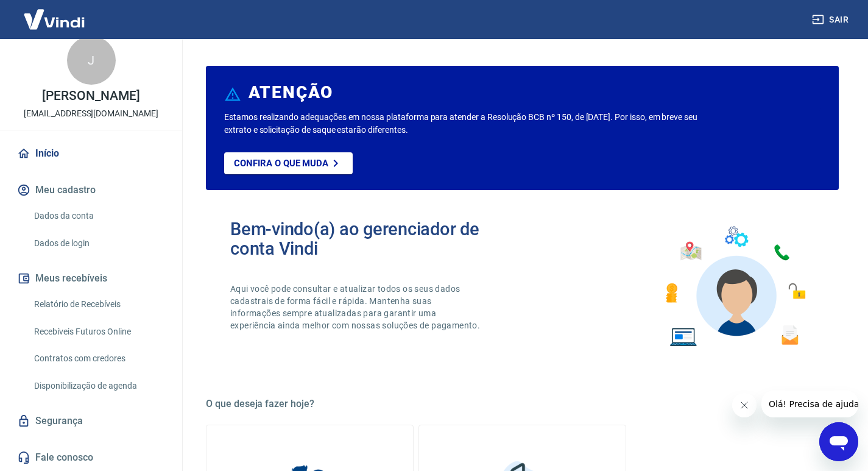  Describe the element at coordinates (831, 19) in the screenshot. I see `button: Sair` at that location.